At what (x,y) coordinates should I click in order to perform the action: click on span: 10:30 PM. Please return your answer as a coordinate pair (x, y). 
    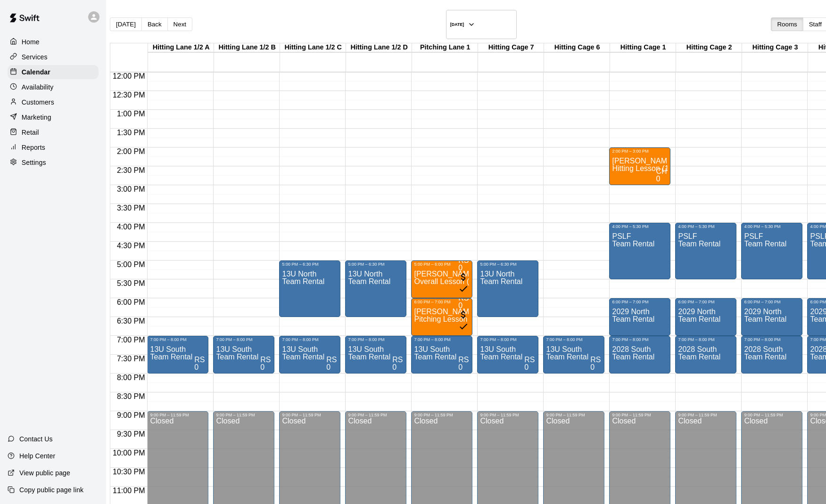
    Looking at the image, I should click on (129, 472).